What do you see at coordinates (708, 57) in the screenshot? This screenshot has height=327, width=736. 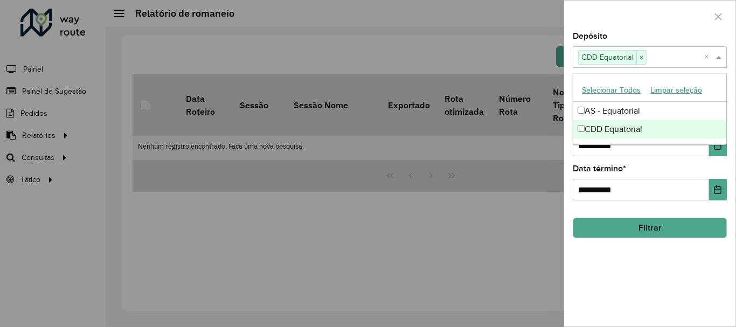 I see `span: Clear all` at bounding box center [708, 57].